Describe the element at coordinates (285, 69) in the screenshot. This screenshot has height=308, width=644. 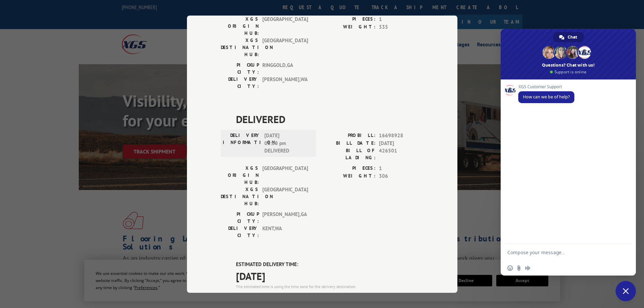
I see `span: RINGGOLD , GA` at that location.